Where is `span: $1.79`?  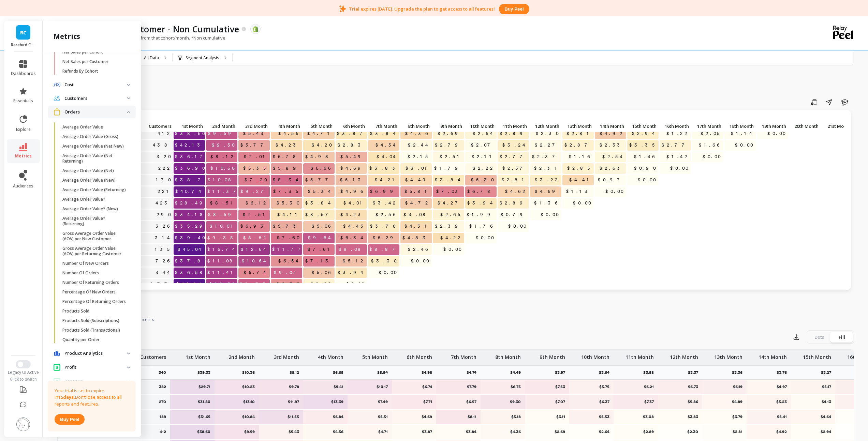
span: $1.79 is located at coordinates (448, 168).